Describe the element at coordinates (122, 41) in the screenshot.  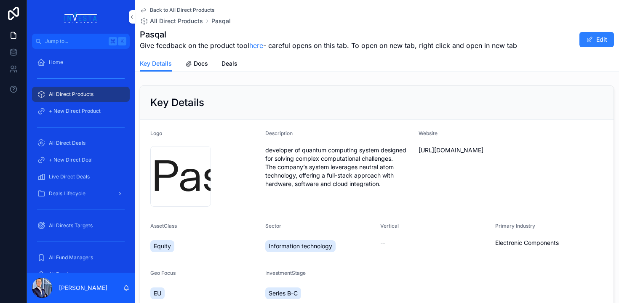
I see `span: K` at that location.